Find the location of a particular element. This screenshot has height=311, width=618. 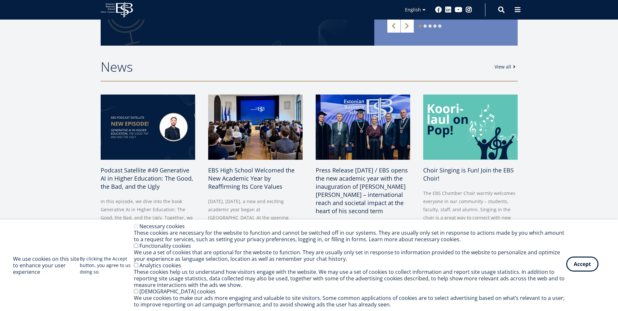

div: We use cookies to make our ads more engaging and valuable to site visitors. Some common applicati... is located at coordinates (350, 301).